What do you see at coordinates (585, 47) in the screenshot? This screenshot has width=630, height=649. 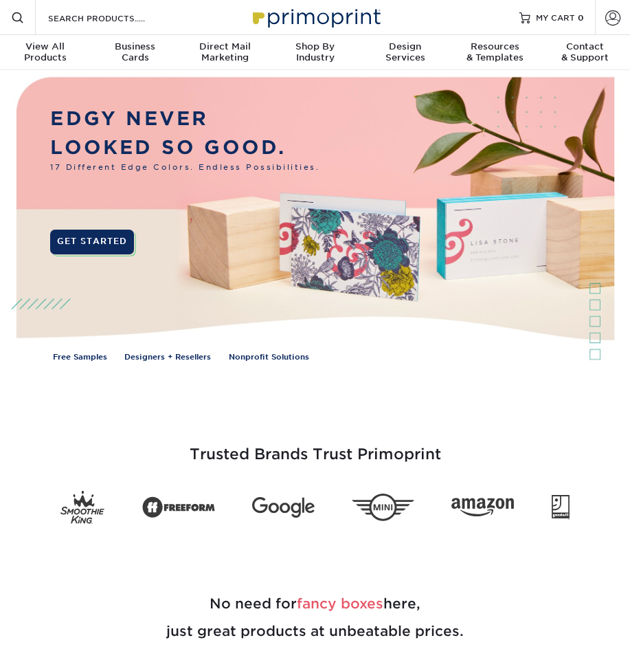 I see `span: Contact` at bounding box center [585, 47].